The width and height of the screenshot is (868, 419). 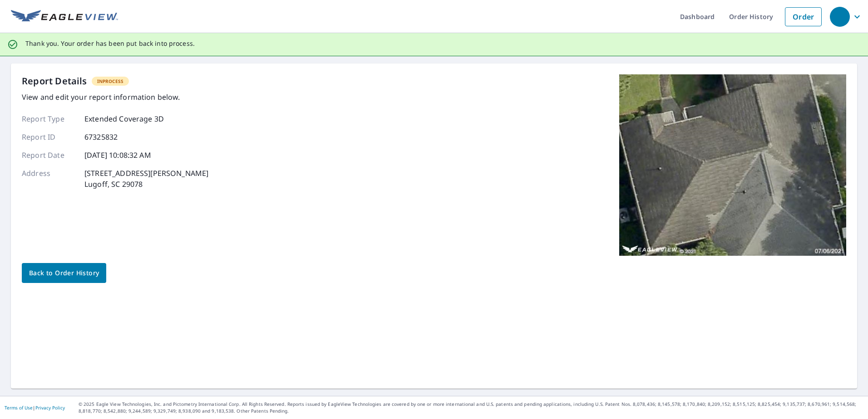 What do you see at coordinates (64, 17) in the screenshot?
I see `img: EV Logo` at bounding box center [64, 17].